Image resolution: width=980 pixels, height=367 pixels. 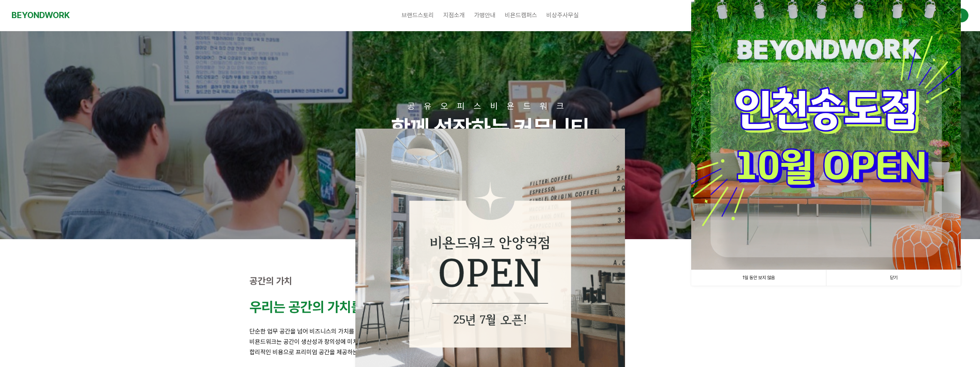 I want to click on p: 비욘드워크는 공간이 생산성과 창의성에 미치는 영향을 잘 알고 있습니다., so click(x=490, y=341).